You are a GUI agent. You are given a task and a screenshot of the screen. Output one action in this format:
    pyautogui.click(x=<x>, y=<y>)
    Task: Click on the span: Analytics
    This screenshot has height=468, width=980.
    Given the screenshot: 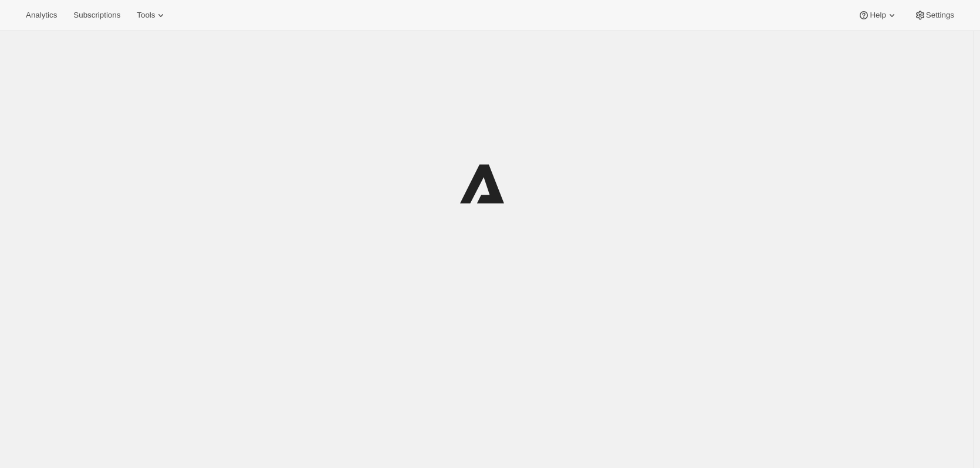 What is the action you would take?
    pyautogui.click(x=41, y=15)
    